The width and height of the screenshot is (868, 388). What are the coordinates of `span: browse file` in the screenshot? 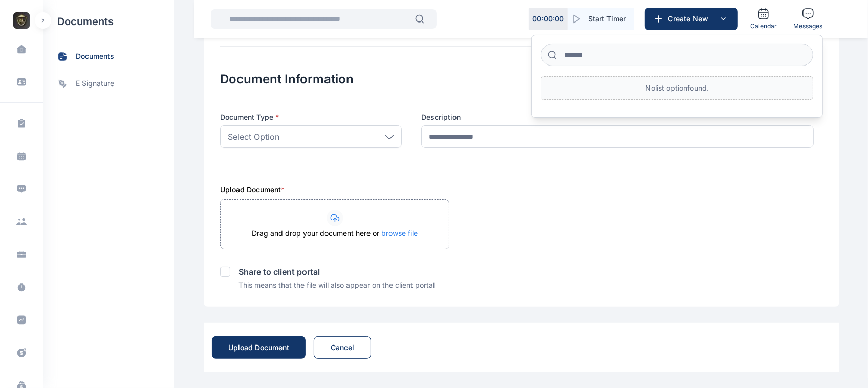 It's located at (399, 233).